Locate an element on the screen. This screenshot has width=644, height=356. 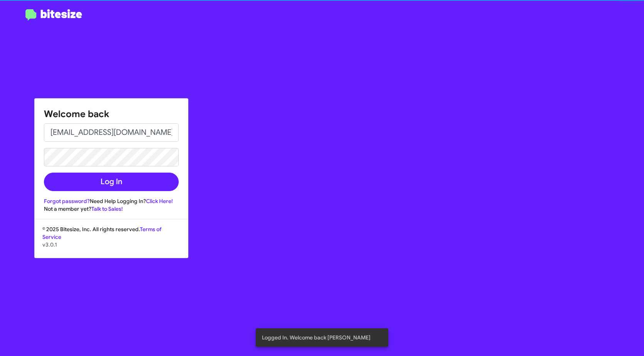
a: Click Here! is located at coordinates (159, 201).